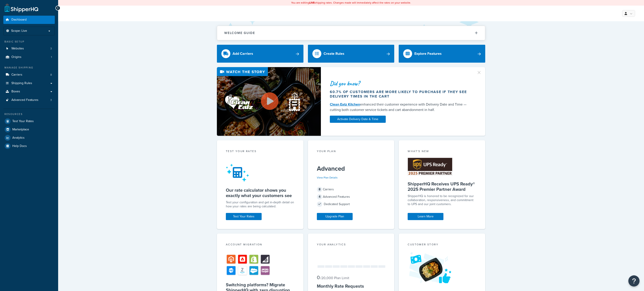  I want to click on div: Resources, so click(29, 114).